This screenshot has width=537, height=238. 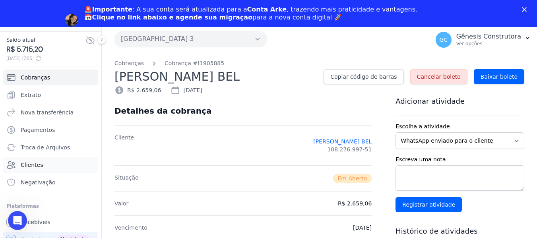 I want to click on dt: Cliente, so click(x=124, y=145).